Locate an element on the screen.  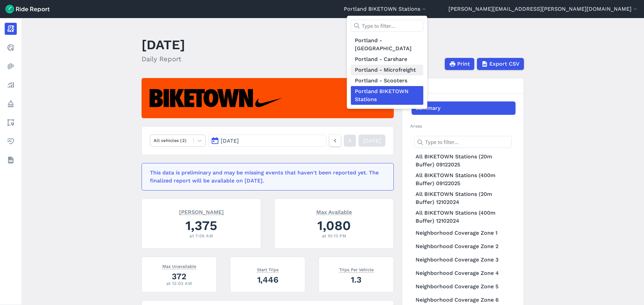
input: Type to filter... is located at coordinates (387, 26).